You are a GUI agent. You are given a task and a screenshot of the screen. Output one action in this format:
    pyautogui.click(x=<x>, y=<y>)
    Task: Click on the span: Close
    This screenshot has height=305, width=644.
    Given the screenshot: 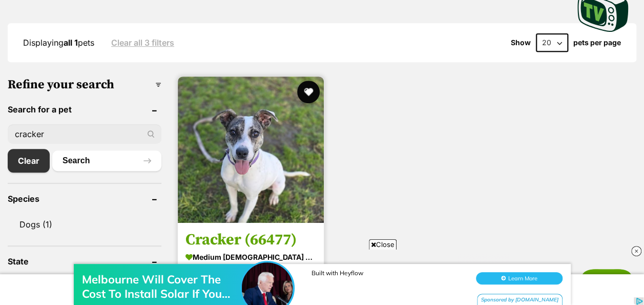 What is the action you would take?
    pyautogui.click(x=383, y=244)
    